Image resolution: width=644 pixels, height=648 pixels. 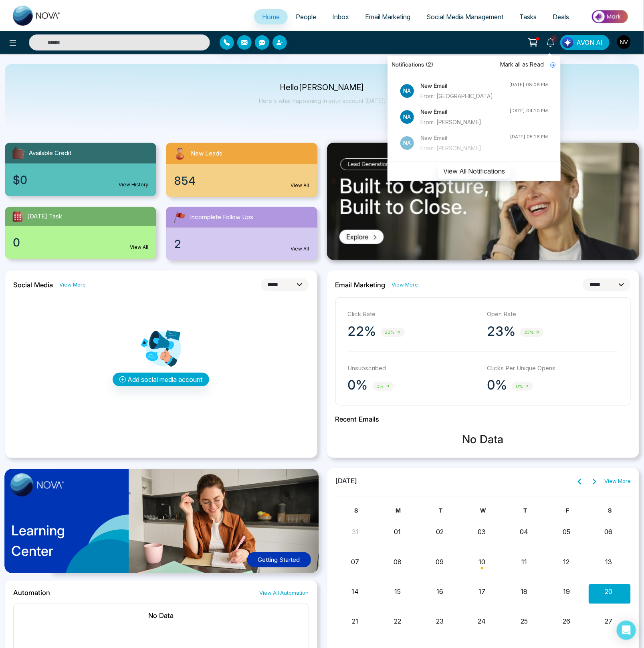 I want to click on button: 22, so click(x=398, y=621).